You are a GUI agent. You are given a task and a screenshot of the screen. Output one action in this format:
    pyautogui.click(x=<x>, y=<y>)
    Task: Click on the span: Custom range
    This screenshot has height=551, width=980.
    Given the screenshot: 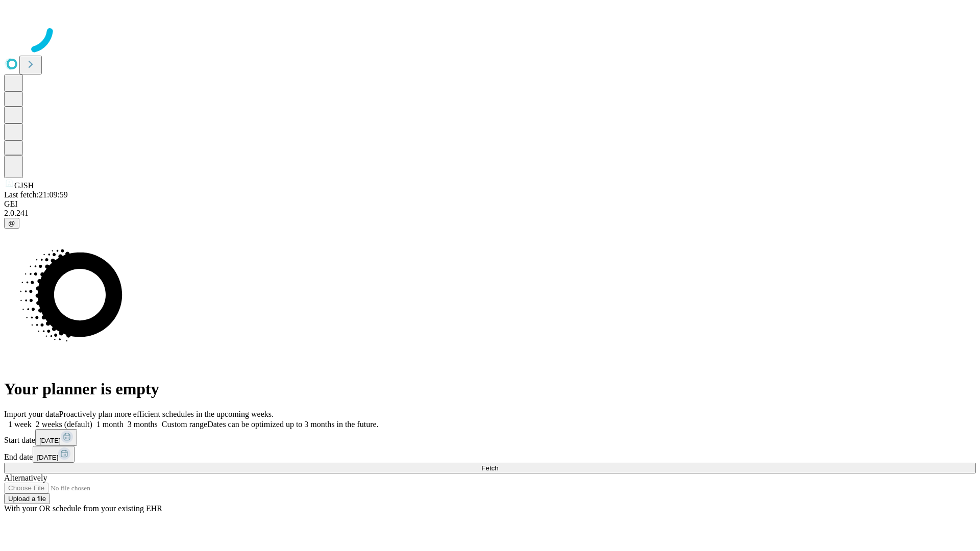 What is the action you would take?
    pyautogui.click(x=184, y=424)
    